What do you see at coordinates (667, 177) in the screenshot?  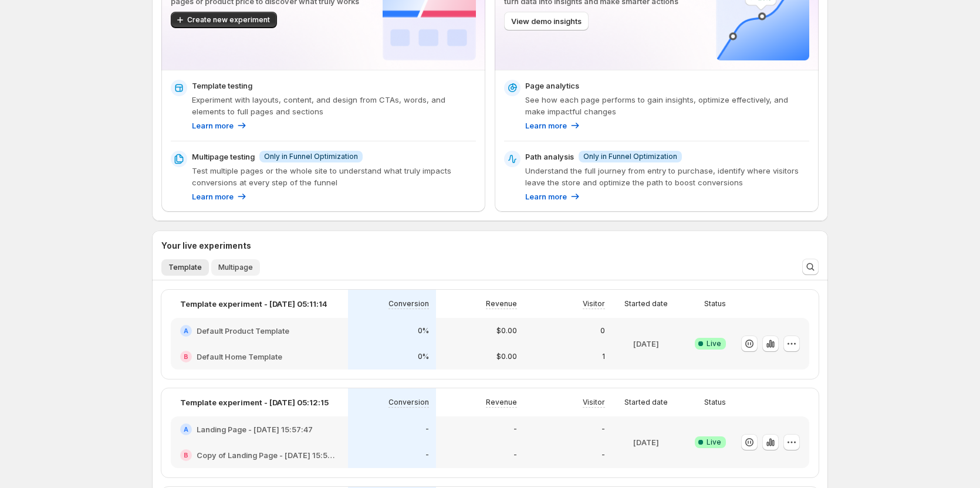 I see `p: Understand the full journey from entry to purchase, identify where visitors leave the store and o...` at bounding box center [667, 177].